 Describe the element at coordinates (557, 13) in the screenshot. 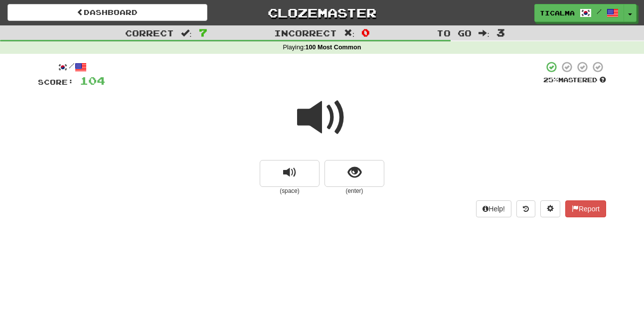

I see `span: ticalma` at that location.